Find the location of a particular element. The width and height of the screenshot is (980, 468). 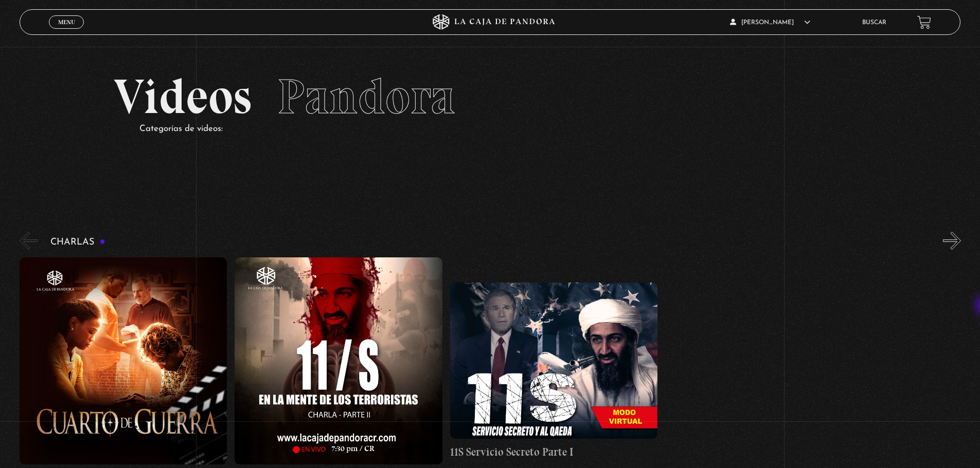

h4: 11S Servicio Secreto Parte I is located at coordinates (553, 452).